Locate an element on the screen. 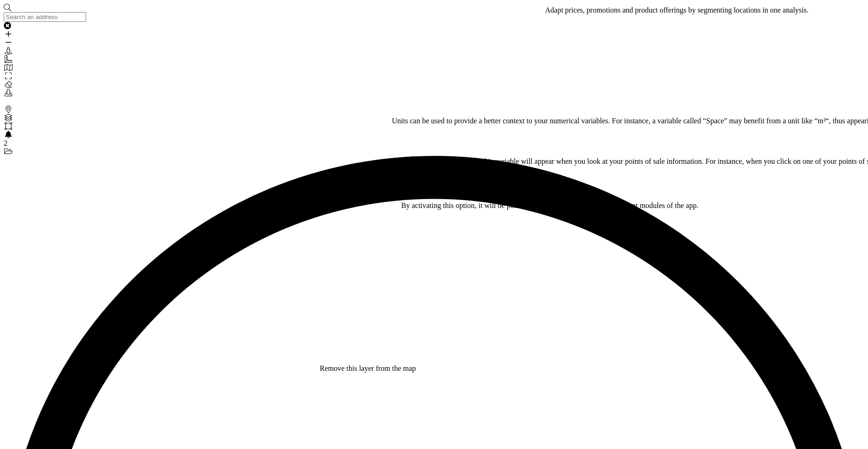 This screenshot has width=868, height=449. div: Adapt prices, promotions and product offerings by segmenting locations in one analysis. is located at coordinates (677, 10).